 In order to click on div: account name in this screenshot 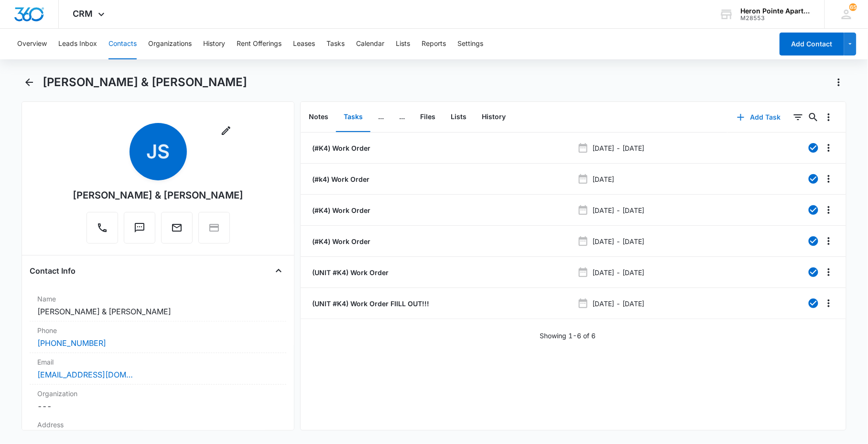, I will do `click(776, 11)`.